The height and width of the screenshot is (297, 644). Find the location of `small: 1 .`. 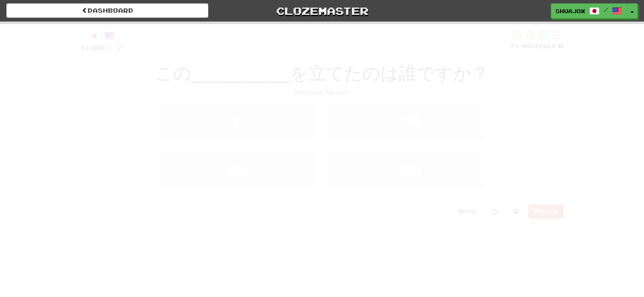

small: 1 . is located at coordinates (225, 123).